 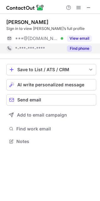 I want to click on span: AI write personalized message, so click(x=51, y=85).